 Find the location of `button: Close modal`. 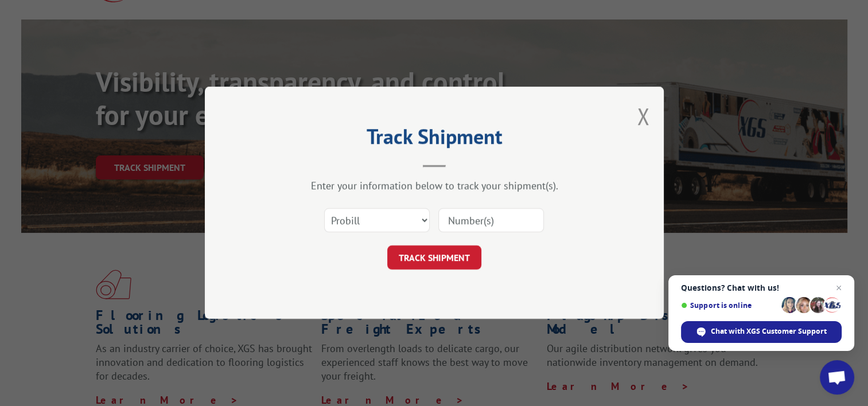

button: Close modal is located at coordinates (643, 116).